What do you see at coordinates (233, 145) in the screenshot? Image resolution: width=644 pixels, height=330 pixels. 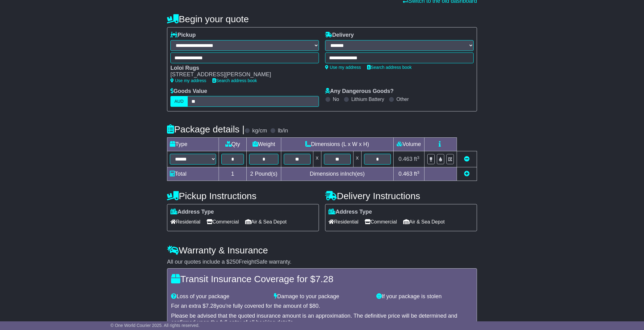 I see `td: Qty` at bounding box center [233, 145].